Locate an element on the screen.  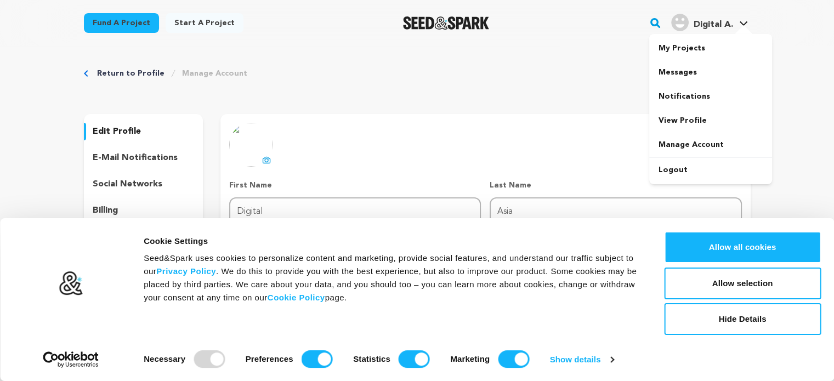
strong: Statistics is located at coordinates (372, 358).